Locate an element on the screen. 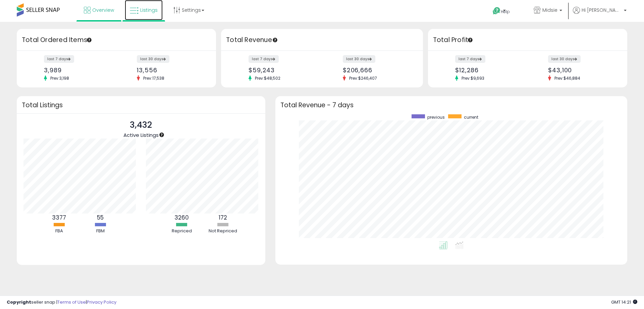 This screenshot has width=644, height=309. p: 3,432 is located at coordinates (141, 125).